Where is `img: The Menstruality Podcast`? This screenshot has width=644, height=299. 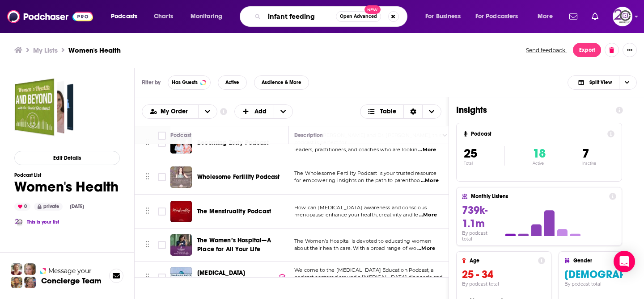
img: The Menstruality Podcast is located at coordinates (181, 212).